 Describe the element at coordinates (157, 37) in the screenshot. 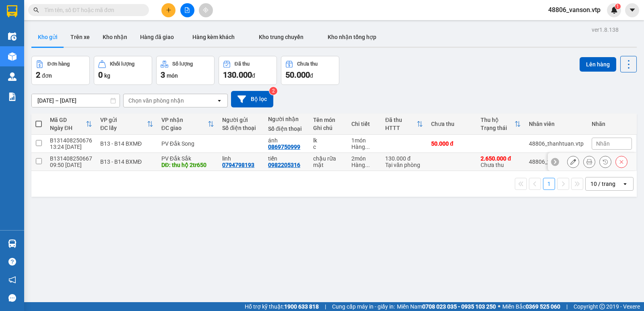

I see `button: Hàng đã giao` at that location.